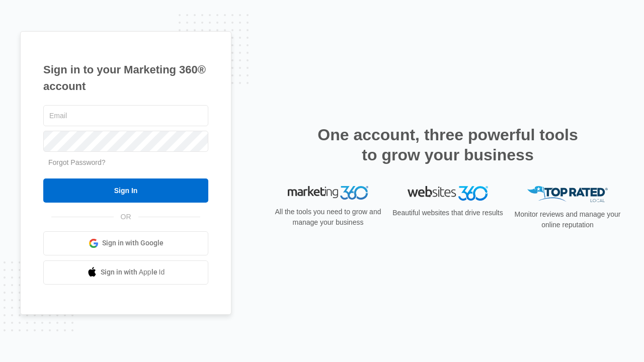 This screenshot has width=644, height=362. Describe the element at coordinates (328, 193) in the screenshot. I see `img: Marketing 360` at that location.